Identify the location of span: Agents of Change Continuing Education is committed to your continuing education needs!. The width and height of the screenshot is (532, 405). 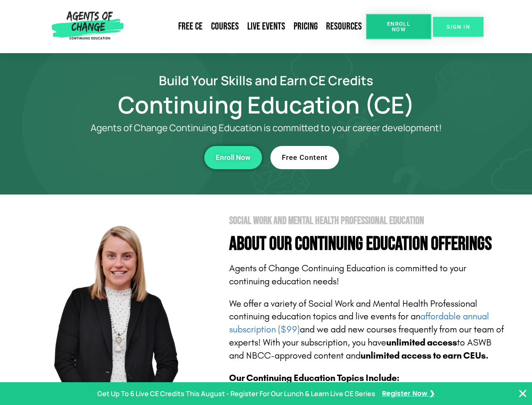
(347, 275).